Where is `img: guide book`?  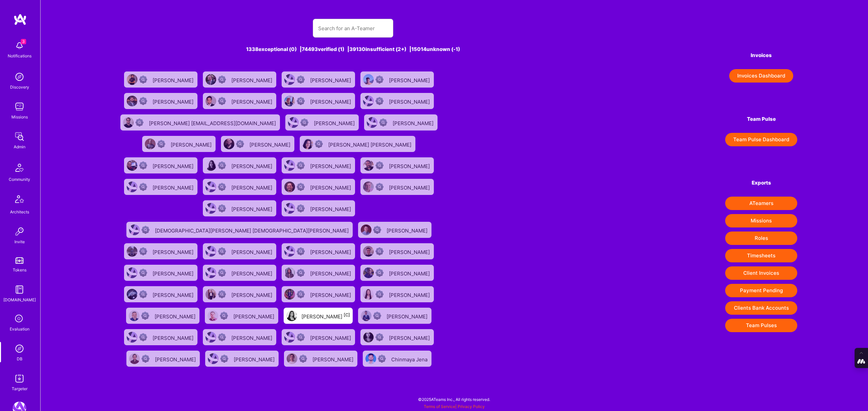
img: guide book is located at coordinates (19, 290).